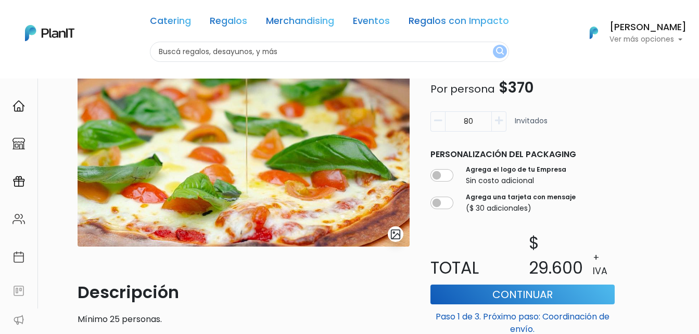 This screenshot has height=334, width=699. I want to click on a: Regalos, so click(228, 23).